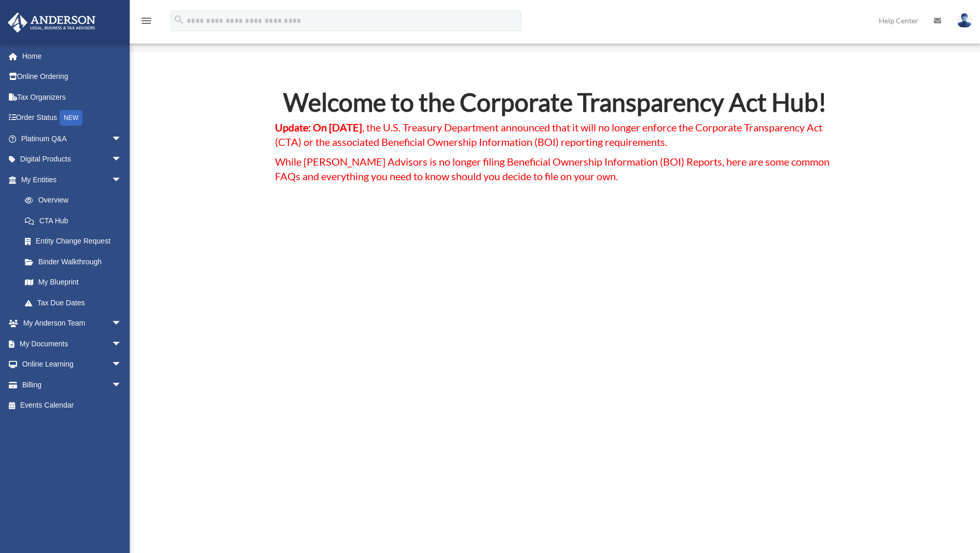 The image size is (980, 553). What do you see at coordinates (72, 97) in the screenshot?
I see `a: Tax Organizers` at bounding box center [72, 97].